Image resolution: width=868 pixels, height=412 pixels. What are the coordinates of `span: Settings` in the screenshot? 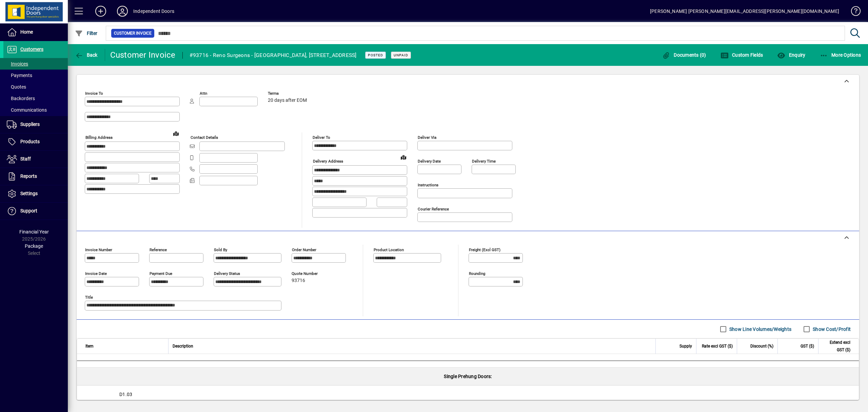 It's located at (29, 193).